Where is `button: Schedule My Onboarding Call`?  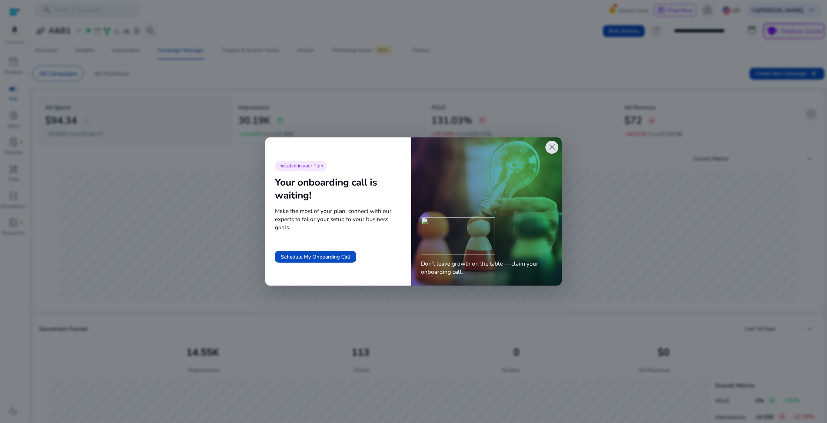 button: Schedule My Onboarding Call is located at coordinates (315, 257).